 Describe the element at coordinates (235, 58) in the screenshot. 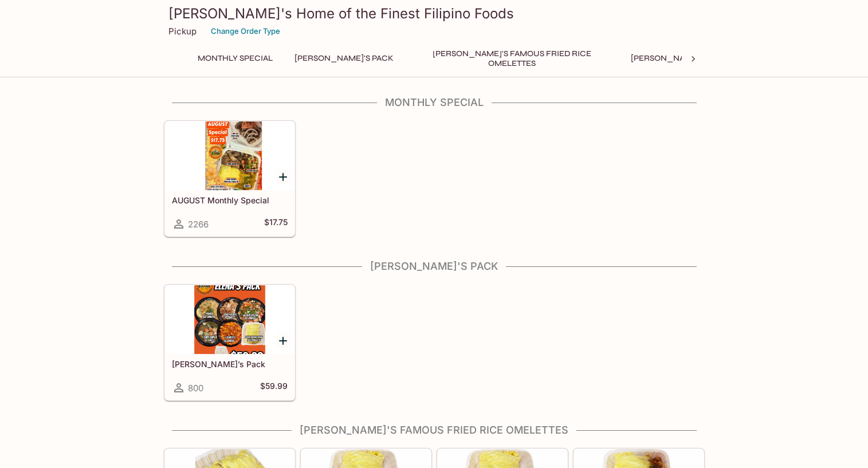

I see `button: Monthly Special` at that location.